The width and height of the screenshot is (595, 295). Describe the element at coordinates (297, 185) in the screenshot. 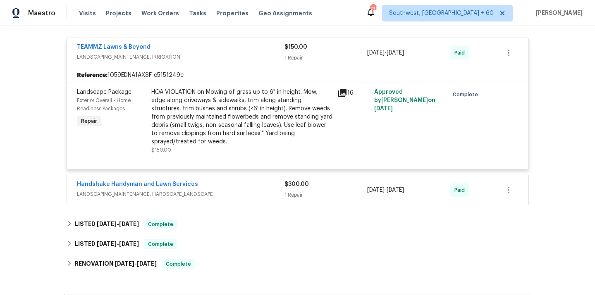

I see `span: $300.00` at that location.